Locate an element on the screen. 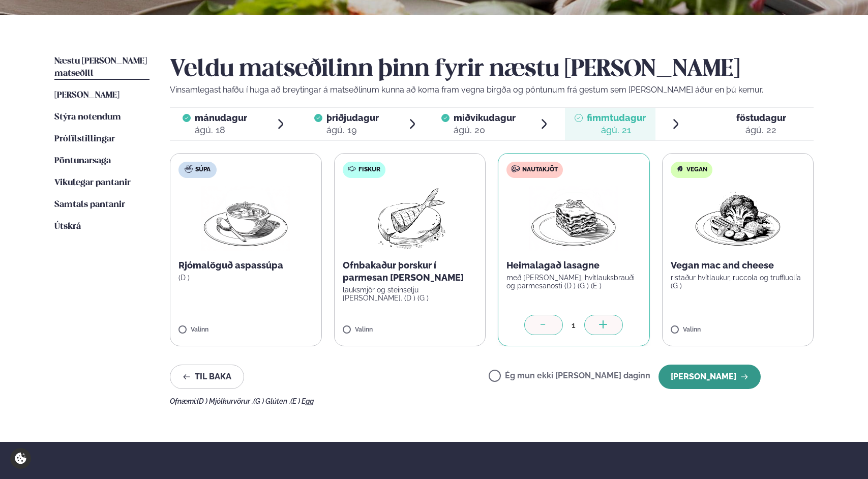  p: ristaður hvítlaukur, ruccola og truffluolía (G ) is located at coordinates (738, 282).